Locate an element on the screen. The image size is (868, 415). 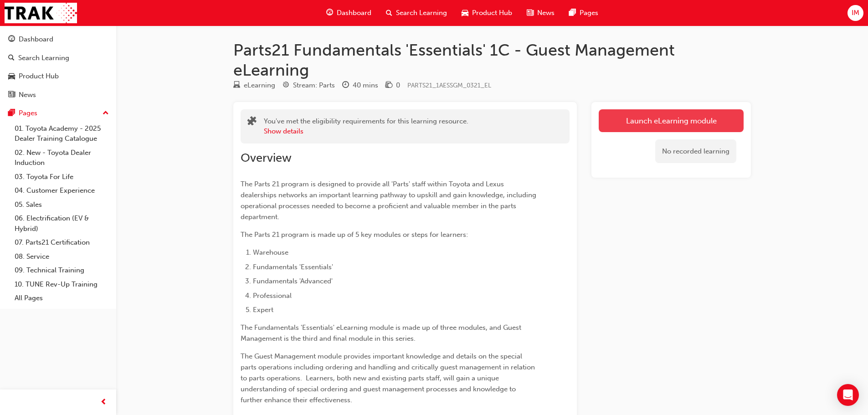
a: Trak is located at coordinates (40, 13).